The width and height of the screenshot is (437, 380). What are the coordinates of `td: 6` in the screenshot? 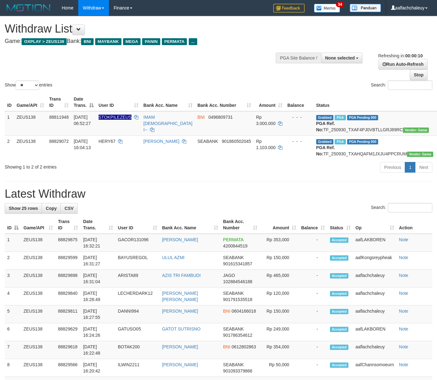 It's located at (13, 332).